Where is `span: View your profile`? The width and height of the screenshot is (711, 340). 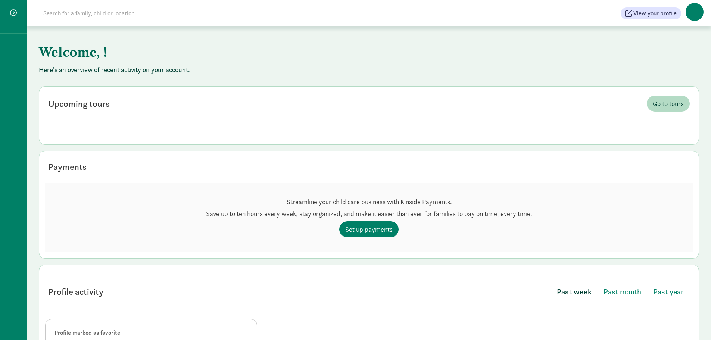 span: View your profile is located at coordinates (655, 13).